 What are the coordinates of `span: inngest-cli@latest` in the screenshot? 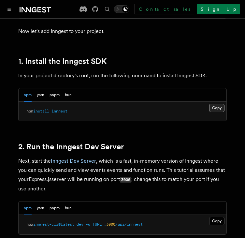 It's located at (54, 224).